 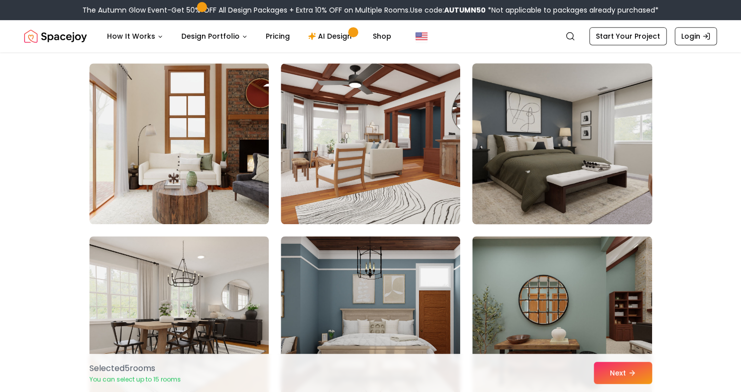 What do you see at coordinates (278, 36) in the screenshot?
I see `a: Pricing` at bounding box center [278, 36].